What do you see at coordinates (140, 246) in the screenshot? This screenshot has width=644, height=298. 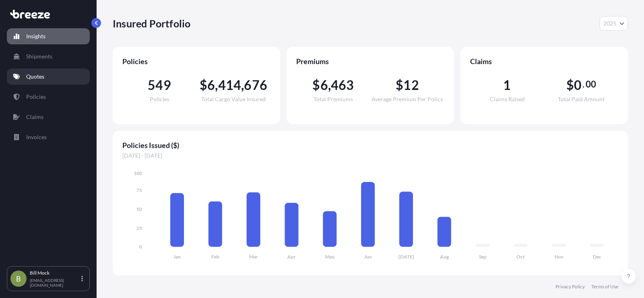 I see `tspan: 0` at bounding box center [140, 246].